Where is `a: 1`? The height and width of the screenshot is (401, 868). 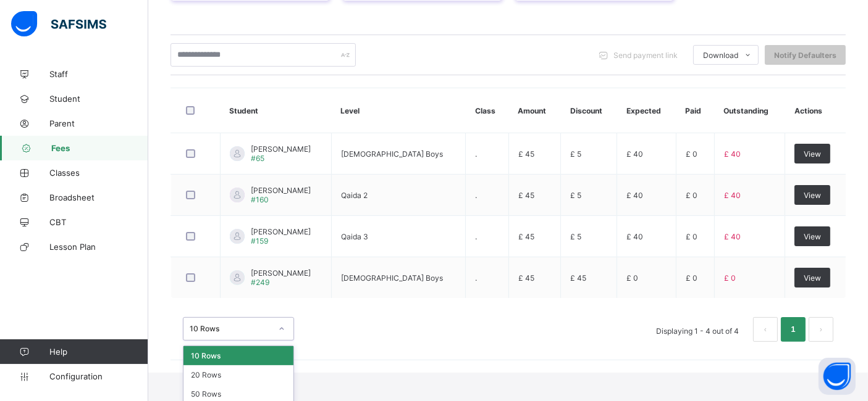 a: 1 is located at coordinates (792, 329).